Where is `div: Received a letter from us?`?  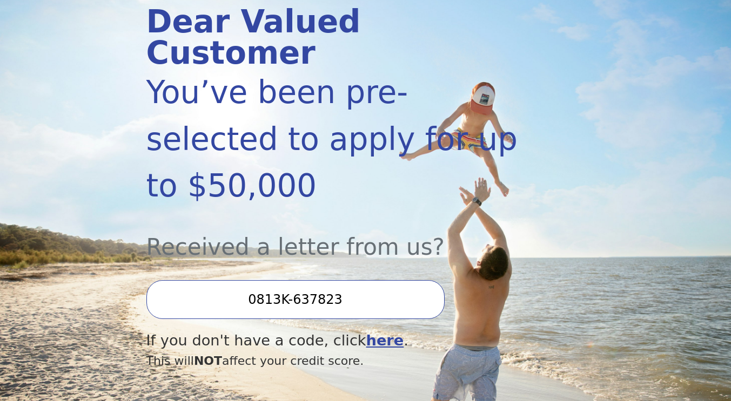
div: Received a letter from us? is located at coordinates (333, 237).